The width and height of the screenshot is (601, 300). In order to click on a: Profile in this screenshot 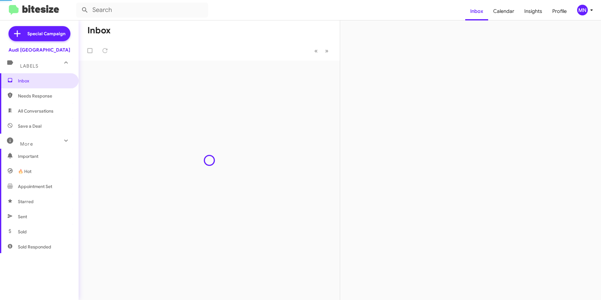, I will do `click(560, 11)`.